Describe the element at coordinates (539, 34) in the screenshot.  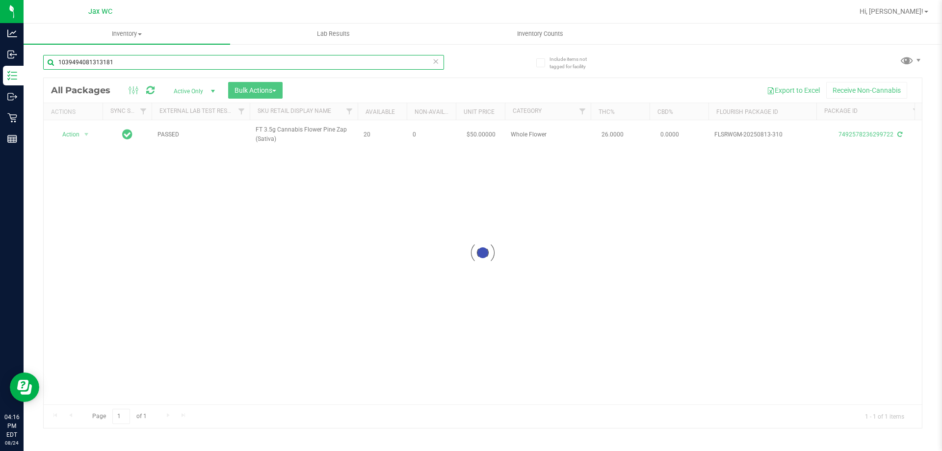
I see `a: Inventory Counts` at that location.